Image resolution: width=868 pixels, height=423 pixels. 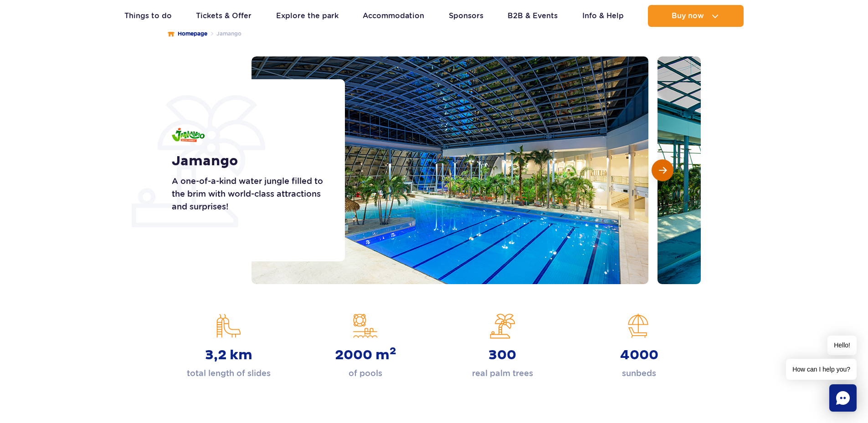 What do you see at coordinates (842, 345) in the screenshot?
I see `span: Hello!` at bounding box center [842, 345].